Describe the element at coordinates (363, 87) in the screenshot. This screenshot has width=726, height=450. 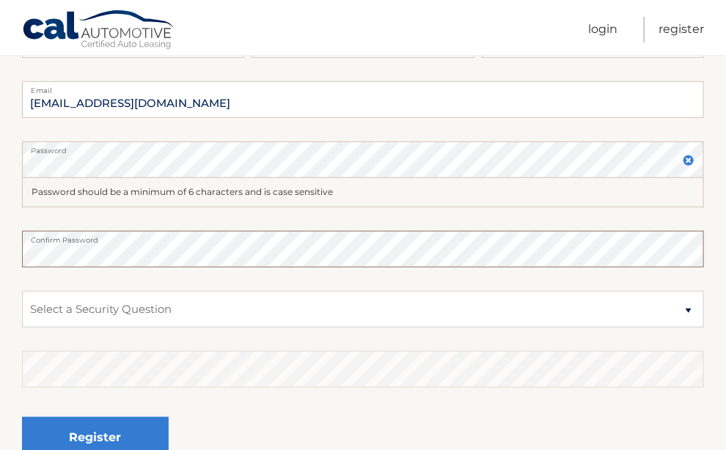
I see `label: Email` at that location.